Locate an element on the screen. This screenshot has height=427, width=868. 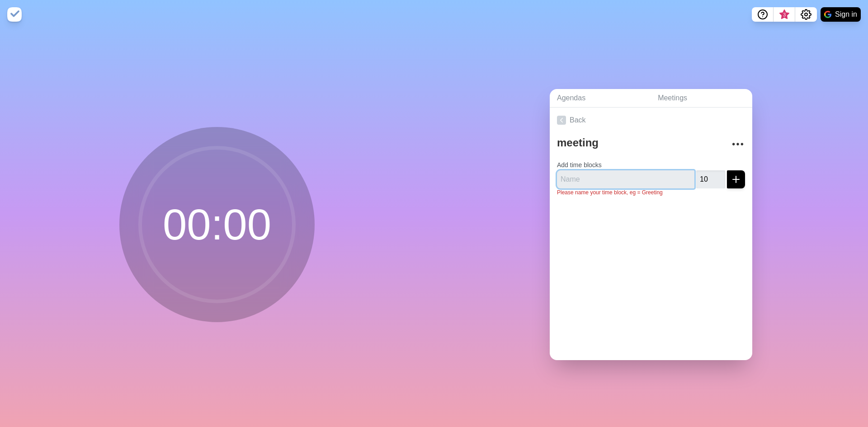
a: Back is located at coordinates (651, 120).